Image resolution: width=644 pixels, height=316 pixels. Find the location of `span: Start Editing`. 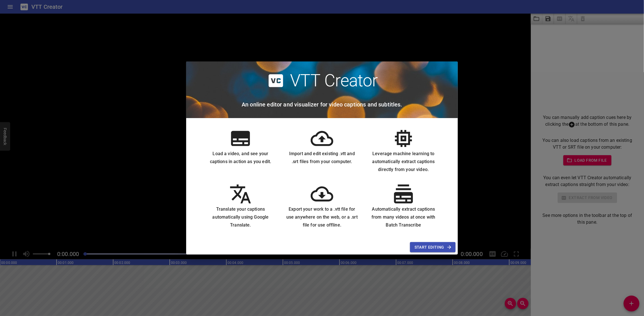

span: Start Editing is located at coordinates (432, 247).